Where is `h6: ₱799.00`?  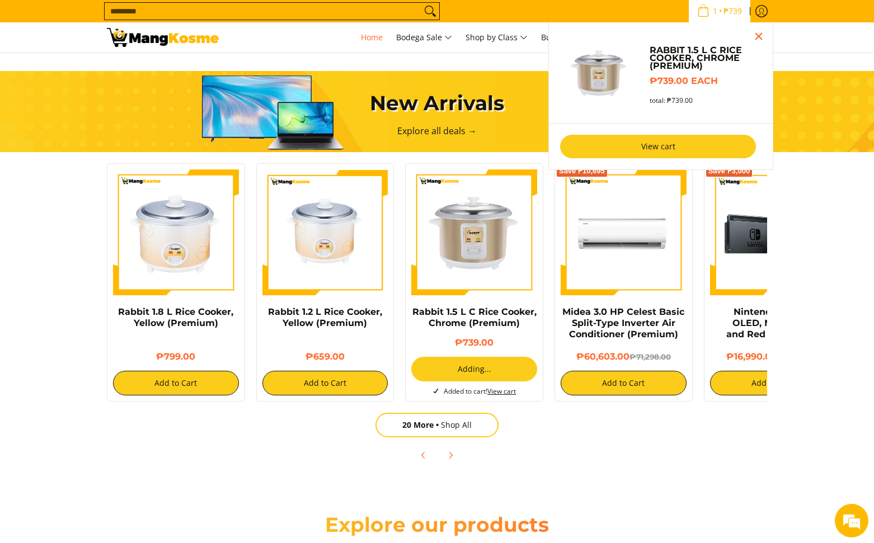 h6: ₱799.00 is located at coordinates (176, 357).